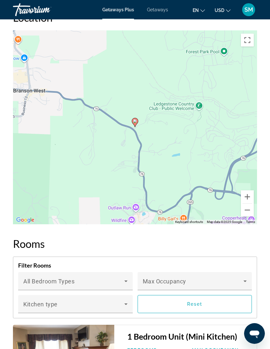  Describe the element at coordinates (118, 10) in the screenshot. I see `a: Getaways Plus` at that location.